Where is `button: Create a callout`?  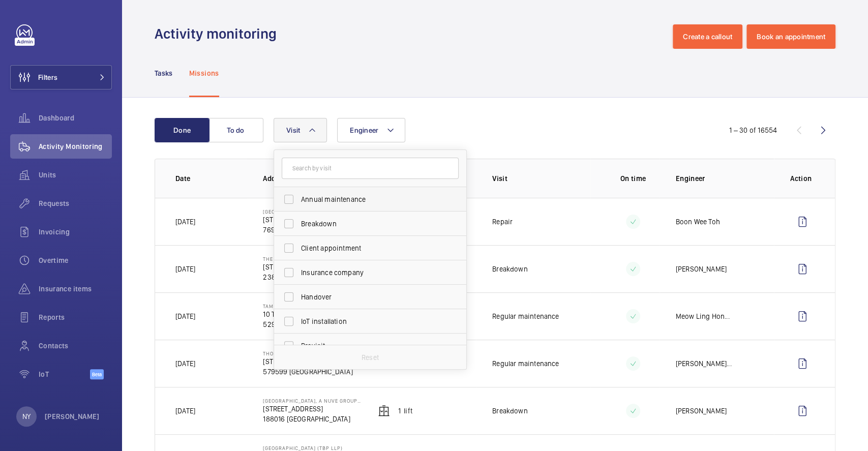
button: Create a callout is located at coordinates (707, 37).